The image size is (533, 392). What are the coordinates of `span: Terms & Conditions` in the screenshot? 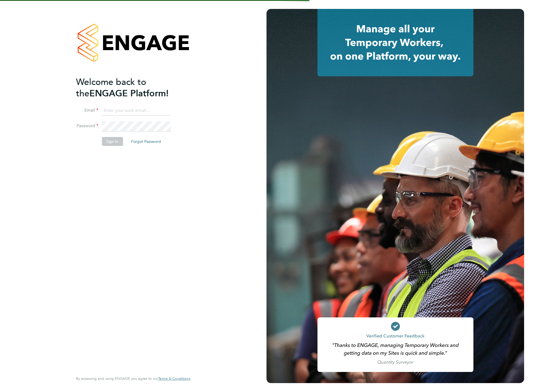 It's located at (174, 378).